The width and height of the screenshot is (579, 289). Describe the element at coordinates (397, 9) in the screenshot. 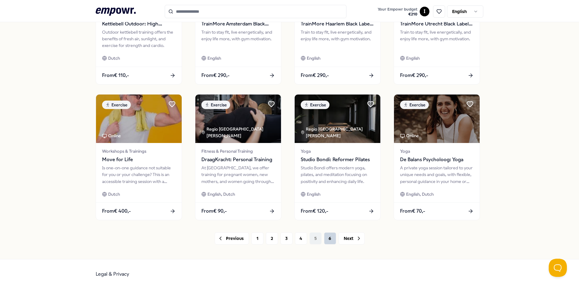

I see `span: Your Empowr budget` at that location.